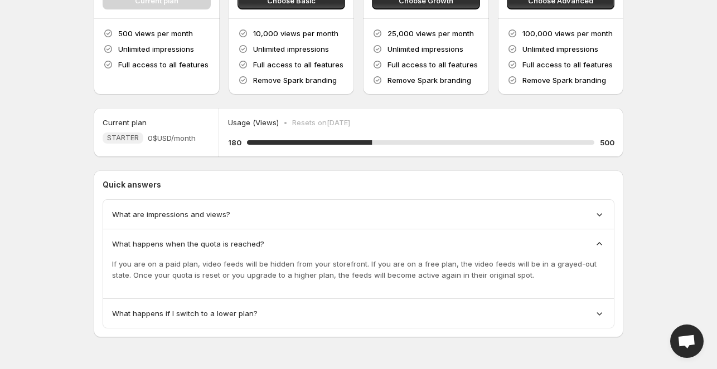 The height and width of the screenshot is (369, 717). I want to click on h5: Current plan, so click(124, 123).